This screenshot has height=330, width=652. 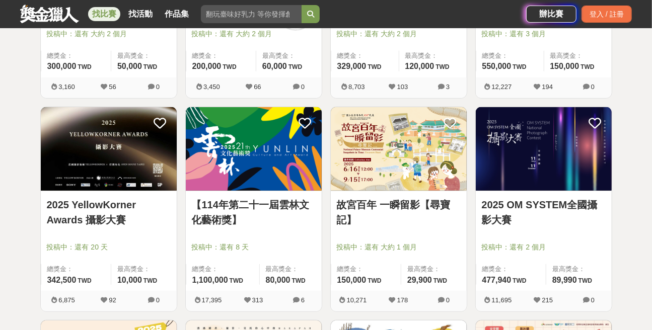 I want to click on span: 10,000, so click(x=129, y=280).